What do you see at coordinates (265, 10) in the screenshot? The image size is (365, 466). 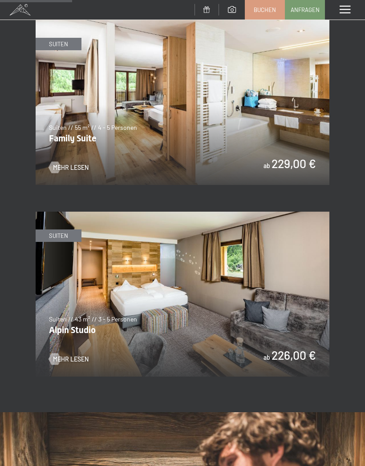 I see `span: Buchen` at bounding box center [265, 10].